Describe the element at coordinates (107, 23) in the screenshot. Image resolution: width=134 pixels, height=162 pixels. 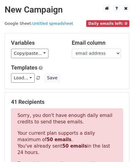
I see `a: Daily emails left: 0` at that location.